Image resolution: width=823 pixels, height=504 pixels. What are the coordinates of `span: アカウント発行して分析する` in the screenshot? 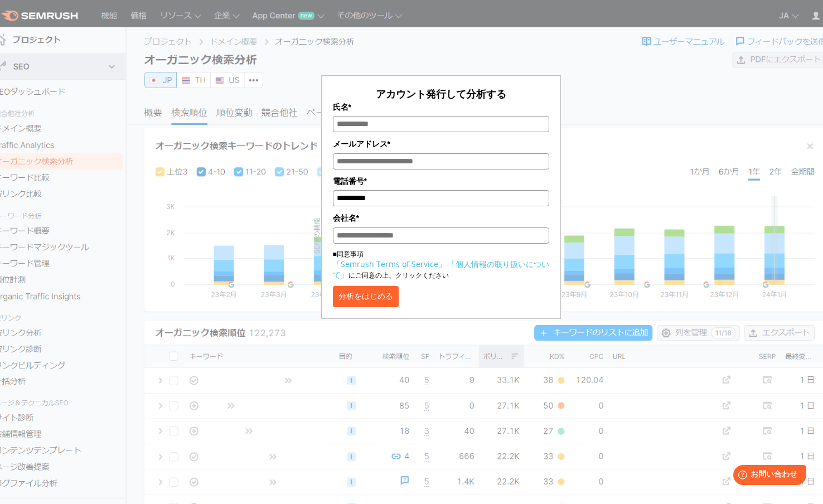 It's located at (441, 94).